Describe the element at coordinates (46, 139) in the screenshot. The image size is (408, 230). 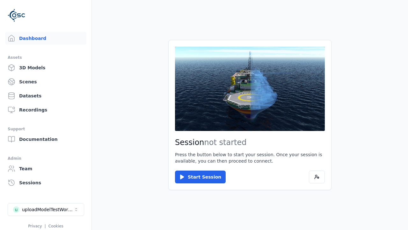
I see `a: Documentation` at that location.